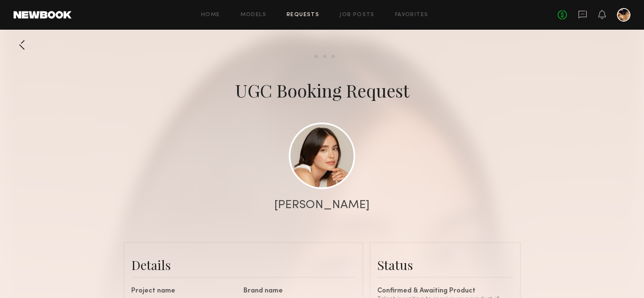  I want to click on div: Confirmed & Awaiting Product, so click(445, 291).